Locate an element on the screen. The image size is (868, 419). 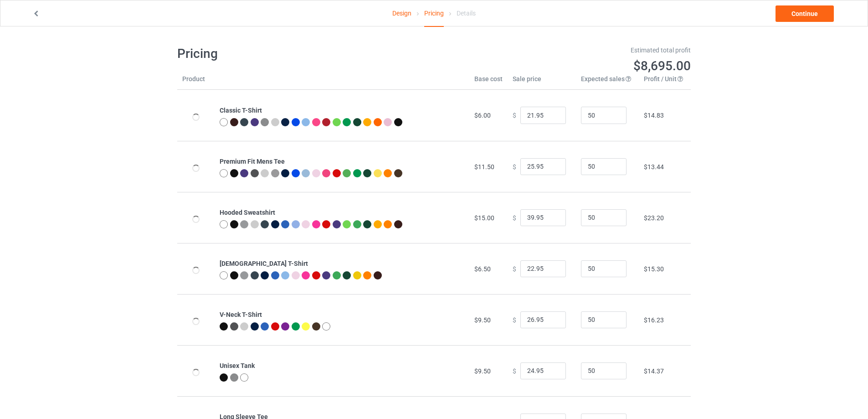
span: $16.23 is located at coordinates (654, 320).